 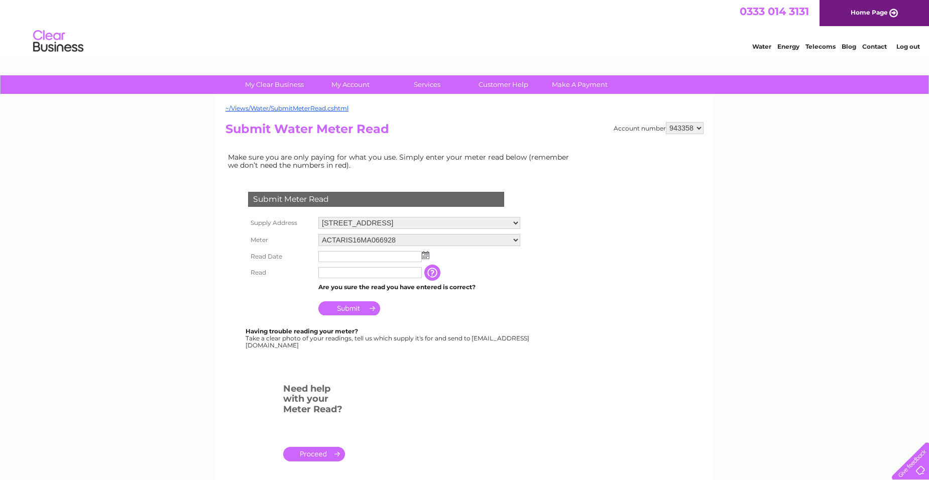 What do you see at coordinates (788, 46) in the screenshot?
I see `a: Energy` at bounding box center [788, 46].